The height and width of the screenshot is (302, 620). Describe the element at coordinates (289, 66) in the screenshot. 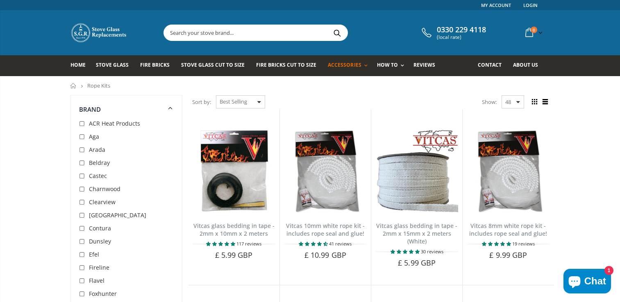

I see `a: Fire Bricks Cut To Size` at that location.